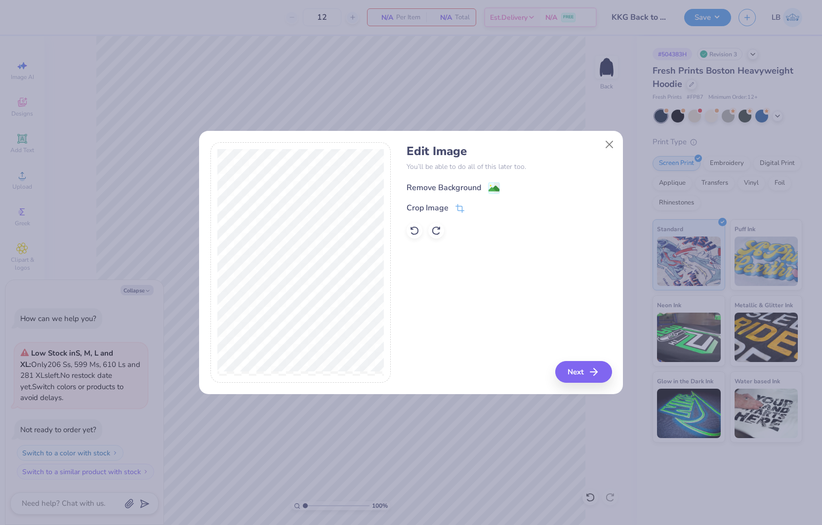  What do you see at coordinates (427, 208) in the screenshot?
I see `div: Crop Image` at bounding box center [427, 208].